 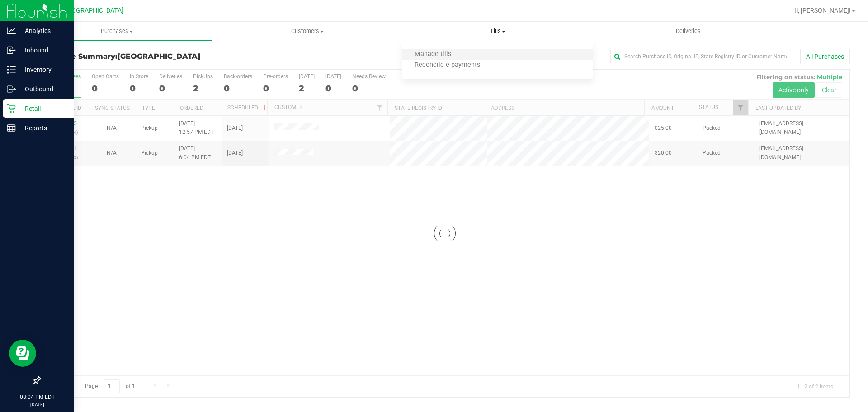 What do you see at coordinates (43, 108) in the screenshot?
I see `p: Retail` at bounding box center [43, 108].